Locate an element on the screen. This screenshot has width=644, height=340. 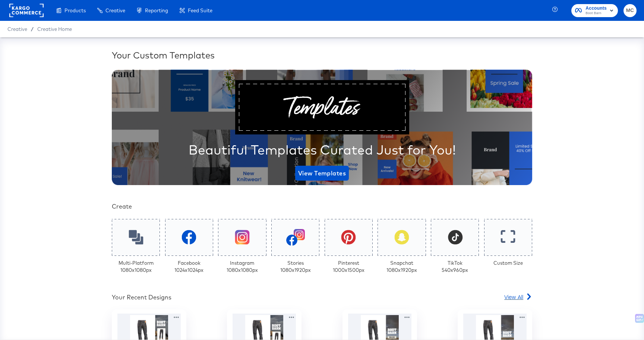
span: Accounts is located at coordinates (596, 8).